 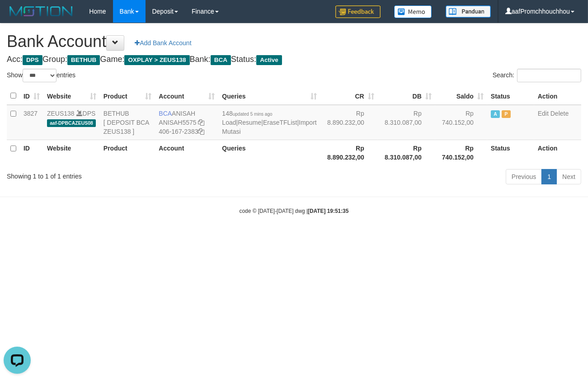 What do you see at coordinates (294, 42) in the screenshot?
I see `h1: Bank Account` at bounding box center [294, 42].